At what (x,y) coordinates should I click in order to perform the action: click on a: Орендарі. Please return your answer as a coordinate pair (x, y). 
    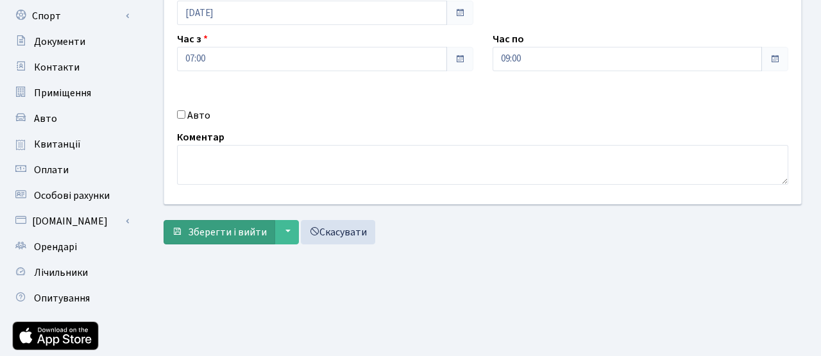
    Looking at the image, I should click on (71, 247).